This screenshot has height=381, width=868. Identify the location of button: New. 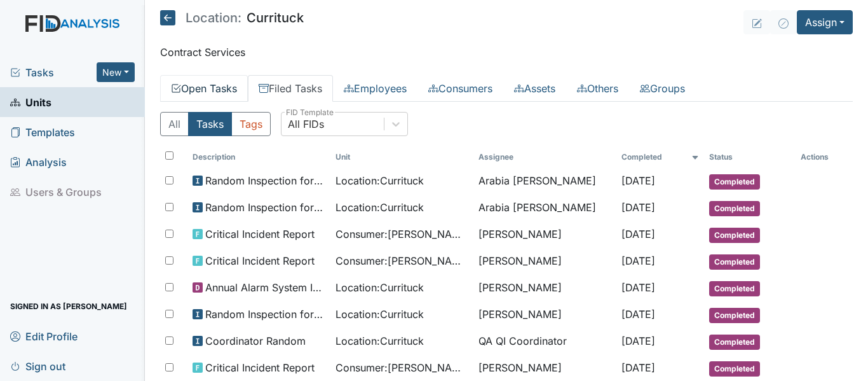
(116, 71).